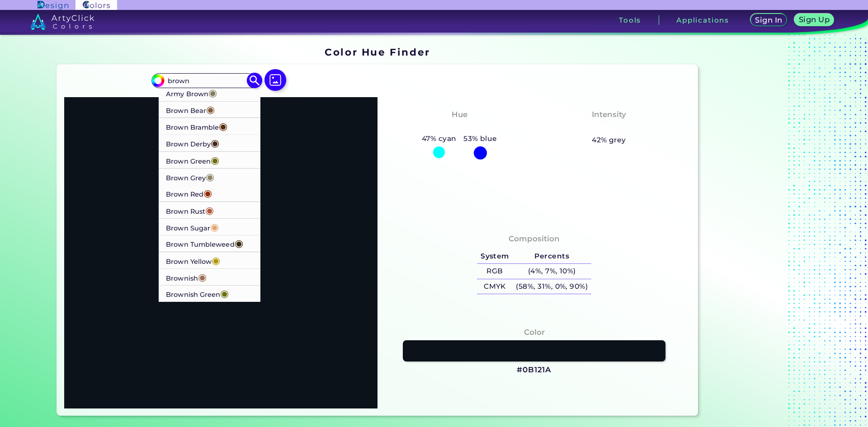 The image size is (868, 427). Describe the element at coordinates (535, 332) in the screenshot. I see `h4: Color` at that location.